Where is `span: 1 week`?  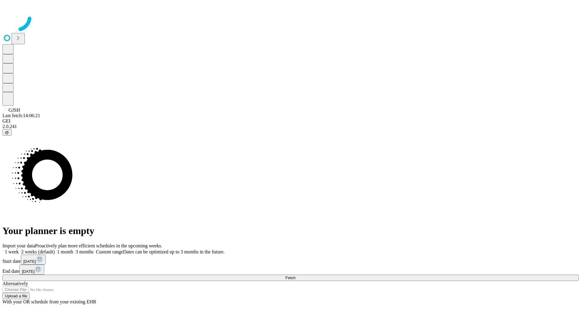 span: 1 week is located at coordinates (12, 252).